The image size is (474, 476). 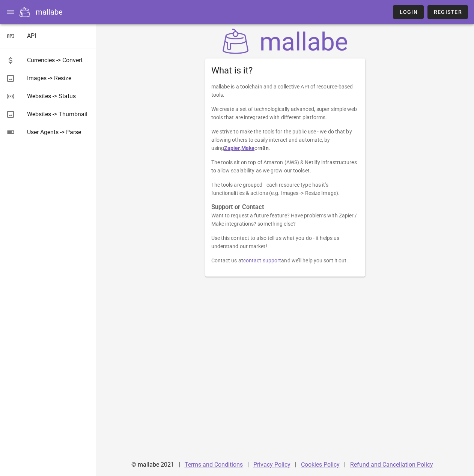 What do you see at coordinates (285, 207) in the screenshot?
I see `h3: Support or Contact` at bounding box center [285, 207].